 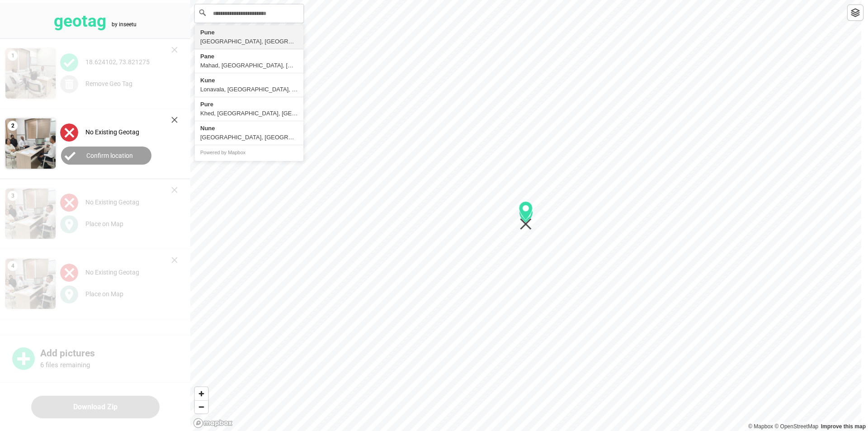 What do you see at coordinates (69, 133) in the screenshot?
I see `img: uploadImagesAlt` at bounding box center [69, 133].